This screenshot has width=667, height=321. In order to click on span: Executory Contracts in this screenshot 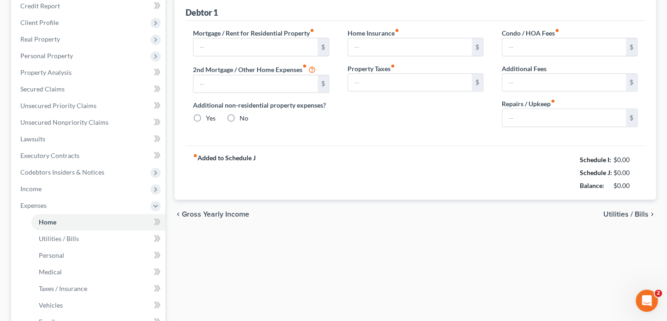, I will do `click(50, 155)`.